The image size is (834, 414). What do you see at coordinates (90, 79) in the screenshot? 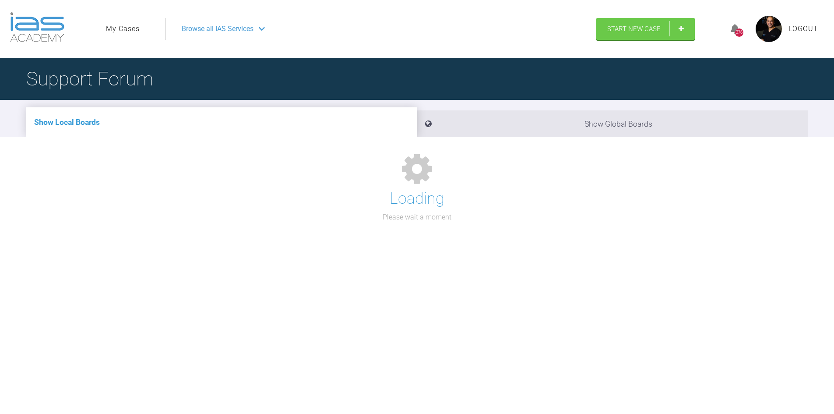
I see `h1: Support Forum` at bounding box center [90, 79].